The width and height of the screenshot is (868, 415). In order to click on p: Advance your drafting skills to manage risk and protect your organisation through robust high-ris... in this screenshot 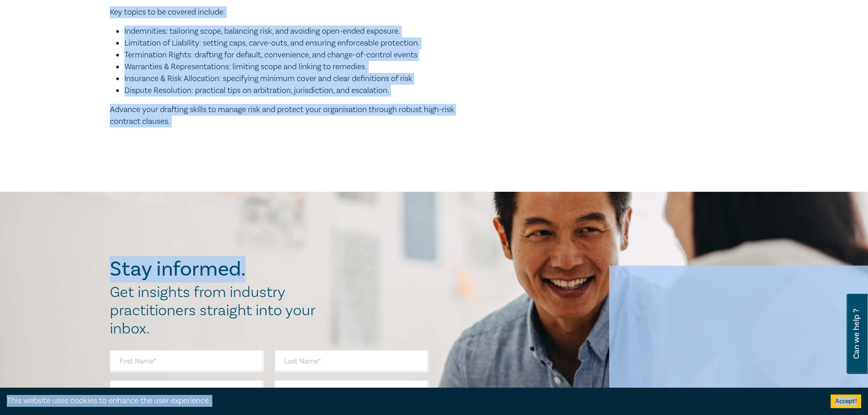, I will do `click(283, 116)`.